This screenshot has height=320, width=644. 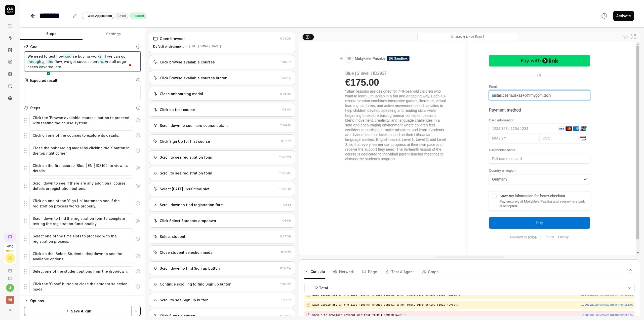 I want to click on div: Click Select Students dropdown, so click(x=188, y=221).